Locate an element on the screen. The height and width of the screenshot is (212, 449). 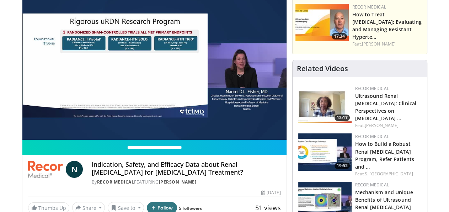
span: 12:17 is located at coordinates (342, 118).